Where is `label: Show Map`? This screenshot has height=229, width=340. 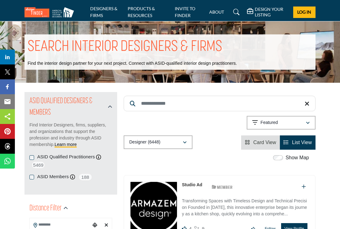 label: Show Map is located at coordinates (297, 158).